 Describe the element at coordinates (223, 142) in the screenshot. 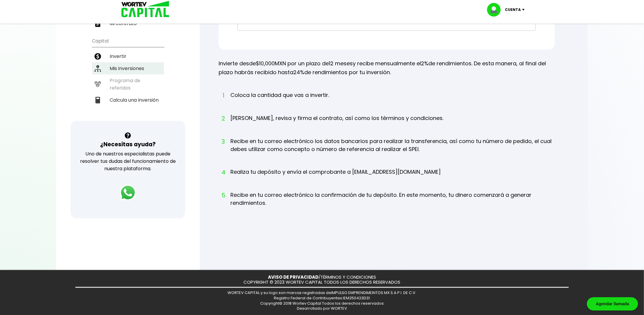

I see `span: 3` at that location.